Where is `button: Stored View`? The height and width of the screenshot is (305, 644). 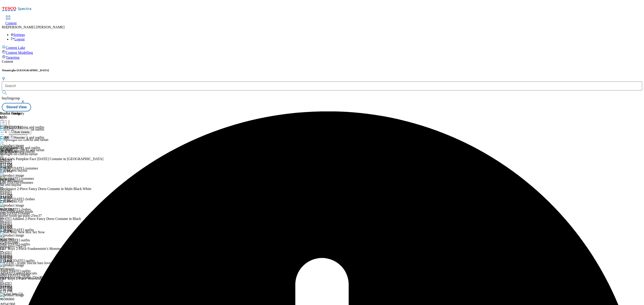 button: Stored View is located at coordinates (16, 107).